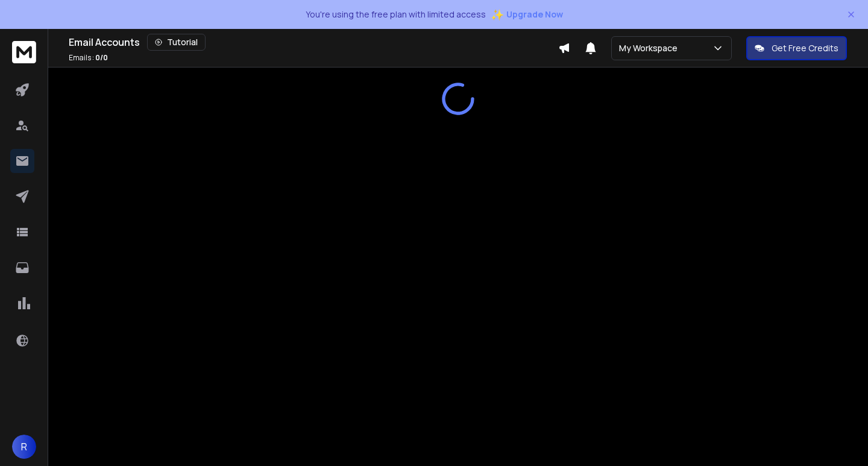 This screenshot has width=868, height=466. Describe the element at coordinates (313, 42) in the screenshot. I see `div: Email Accounts` at that location.